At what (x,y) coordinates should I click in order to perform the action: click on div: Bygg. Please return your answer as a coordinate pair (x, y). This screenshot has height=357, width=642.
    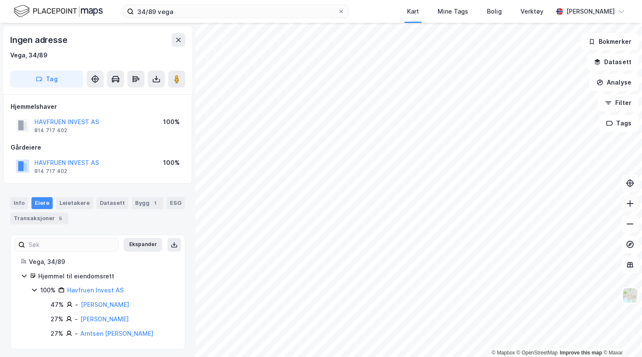
    Looking at the image, I should click on (148, 203).